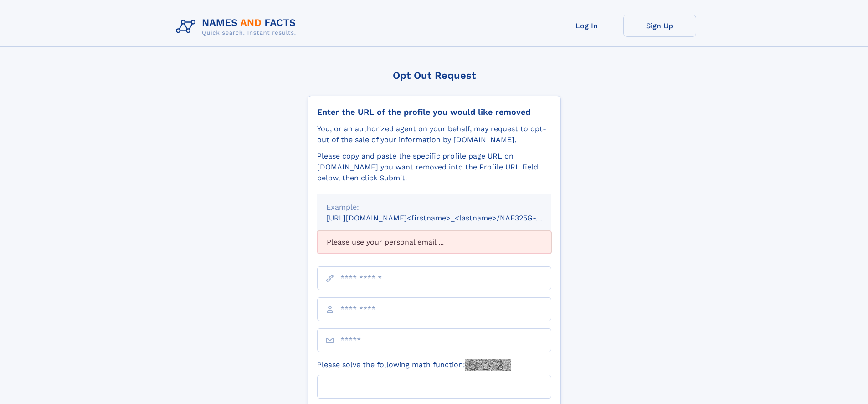  I want to click on img: Logo Names and Facts, so click(238, 27).